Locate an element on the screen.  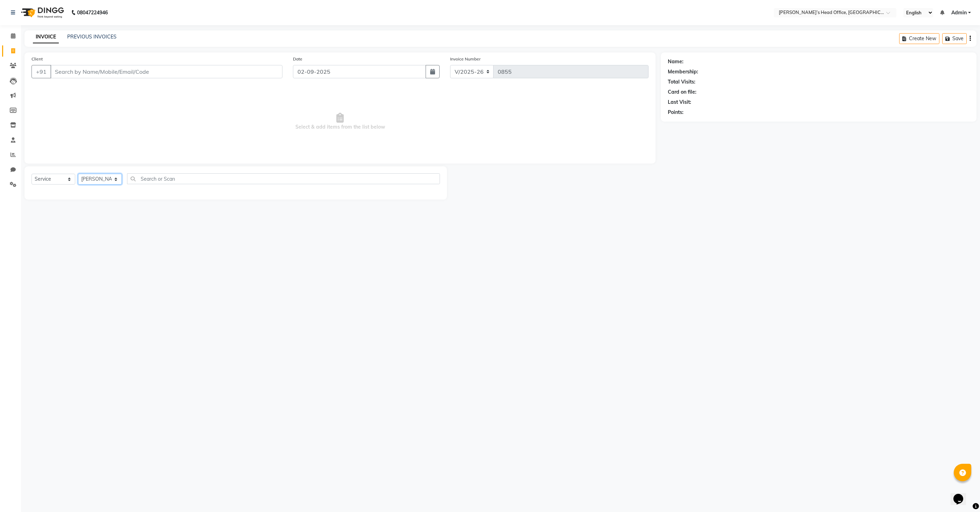
button: +91 is located at coordinates (41, 72).